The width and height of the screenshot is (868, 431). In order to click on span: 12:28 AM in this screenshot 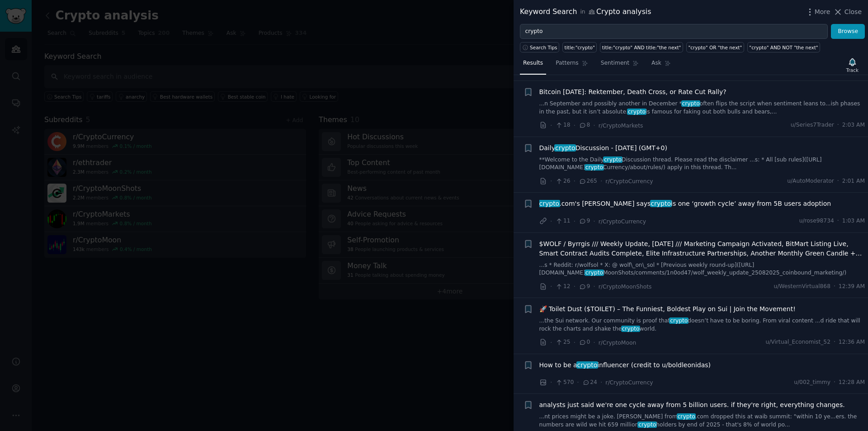, I will do `click(851, 383)`.